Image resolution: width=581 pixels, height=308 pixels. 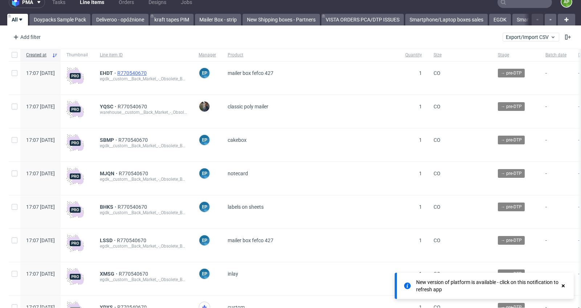 I want to click on div: egdk__custom__Back_Market_-_Obsolete_Box_Project_August_25__LSSD, so click(x=144, y=246).